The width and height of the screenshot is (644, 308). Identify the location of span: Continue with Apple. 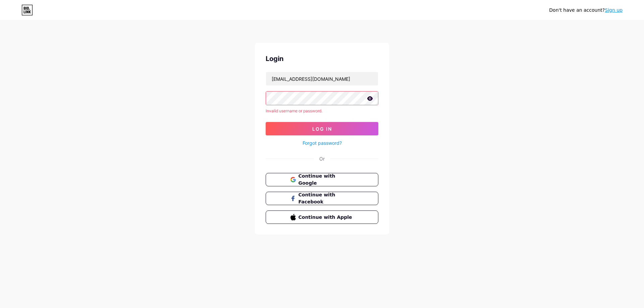
(326, 217).